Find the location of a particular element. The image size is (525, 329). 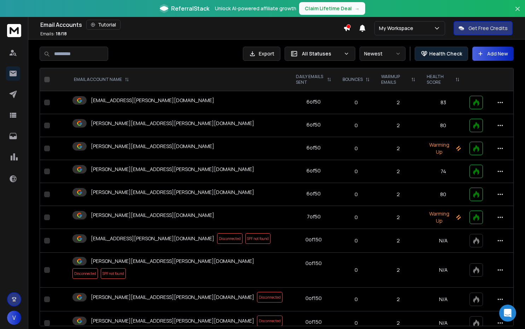

button: Get Free Credits is located at coordinates (483, 28).